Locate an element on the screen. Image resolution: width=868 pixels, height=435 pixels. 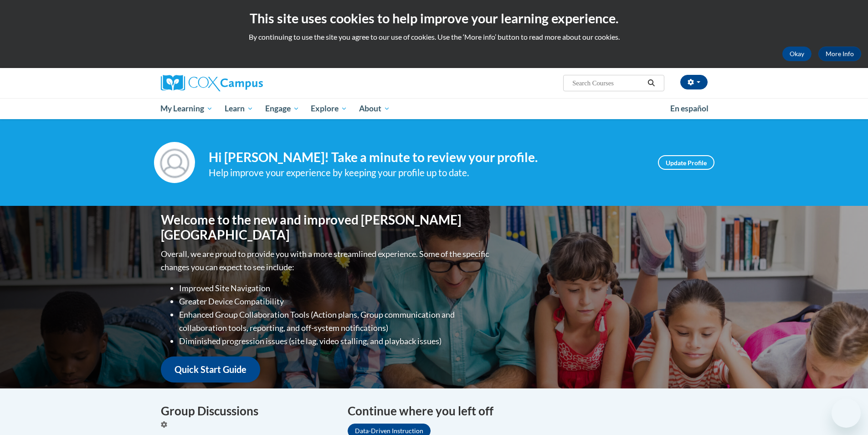
a: My Learning is located at coordinates (187, 109).